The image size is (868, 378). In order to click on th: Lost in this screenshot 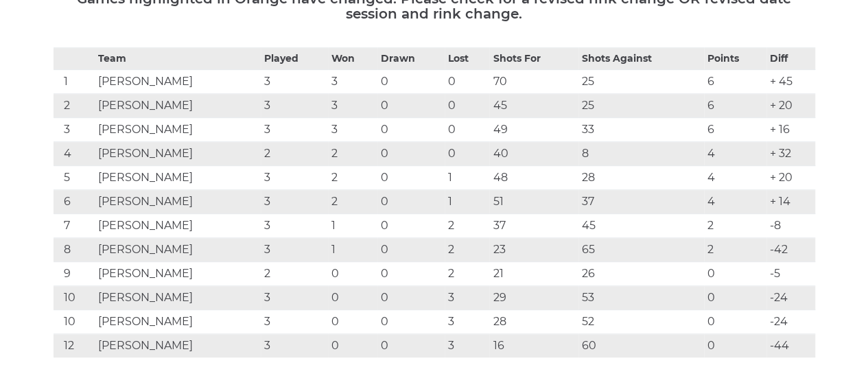, I will do `click(467, 59)`.